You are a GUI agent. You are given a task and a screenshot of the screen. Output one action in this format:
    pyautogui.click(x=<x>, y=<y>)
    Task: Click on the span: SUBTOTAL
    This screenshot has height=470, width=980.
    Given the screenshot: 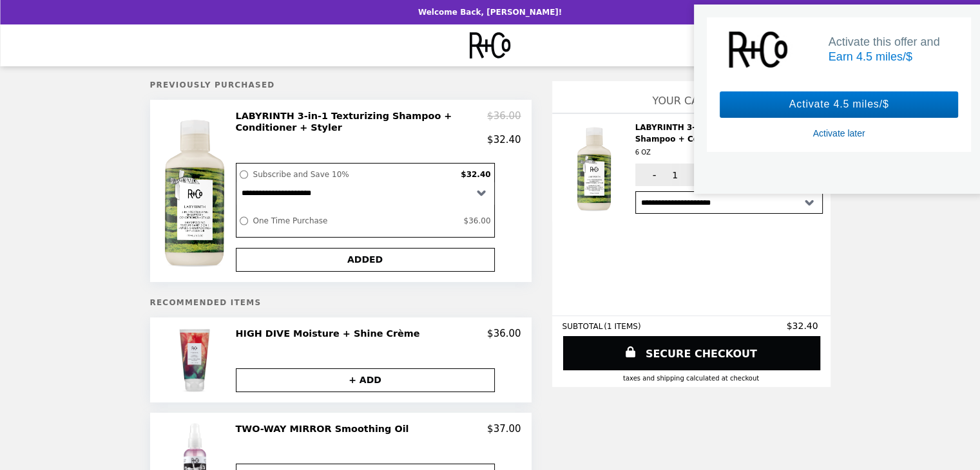 What is the action you would take?
    pyautogui.click(x=583, y=326)
    